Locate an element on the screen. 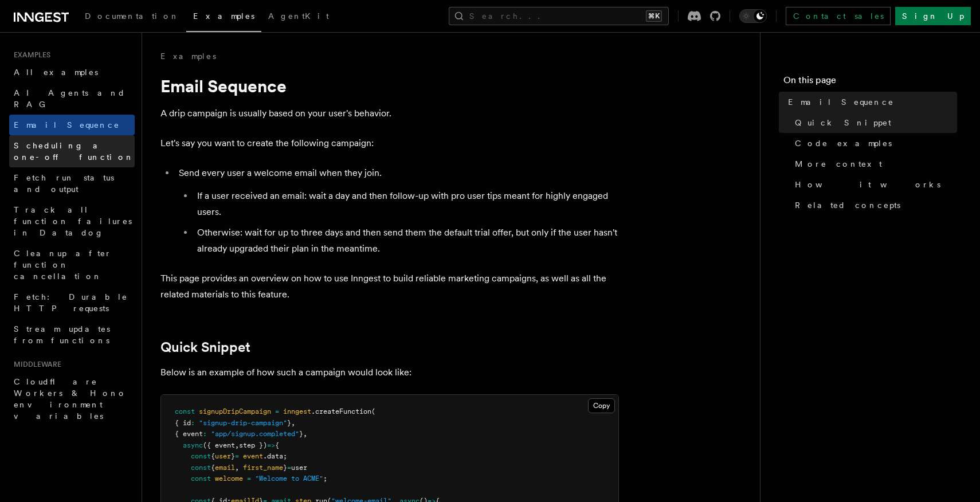 The height and width of the screenshot is (502, 980). span: Middleware is located at coordinates (35, 365).